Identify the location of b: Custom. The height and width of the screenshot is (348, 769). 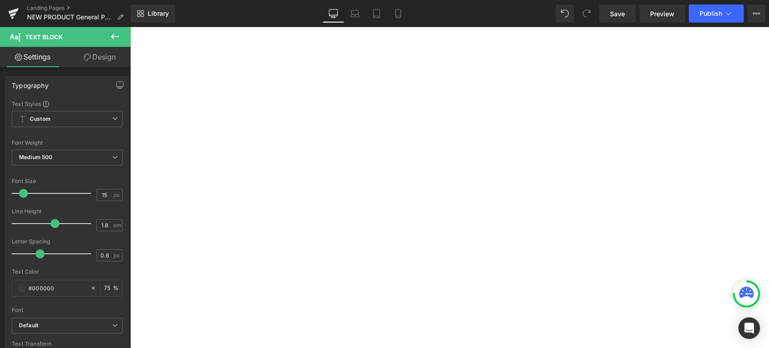
(40, 119).